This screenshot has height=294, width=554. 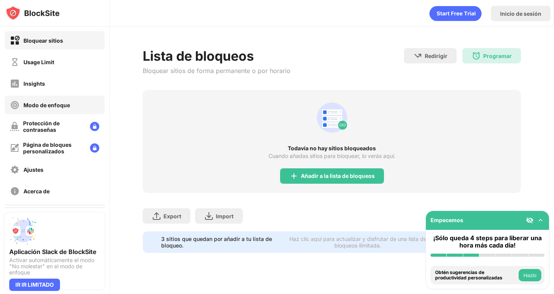 What do you see at coordinates (488, 242) in the screenshot?
I see `div: ¡Sólo queda 4 steps para liberar una hora más cada día!` at bounding box center [488, 242].